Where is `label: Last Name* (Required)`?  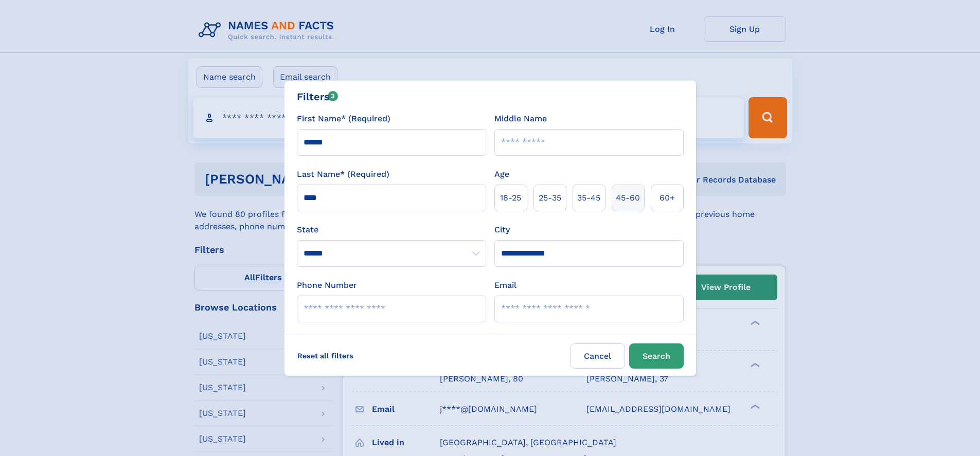
label: Last Name* (Required) is located at coordinates (343, 174).